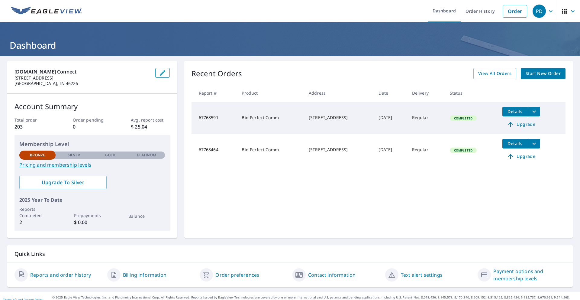 This screenshot has width=580, height=300. What do you see at coordinates (74, 155) in the screenshot?
I see `p: Silver` at bounding box center [74, 155].